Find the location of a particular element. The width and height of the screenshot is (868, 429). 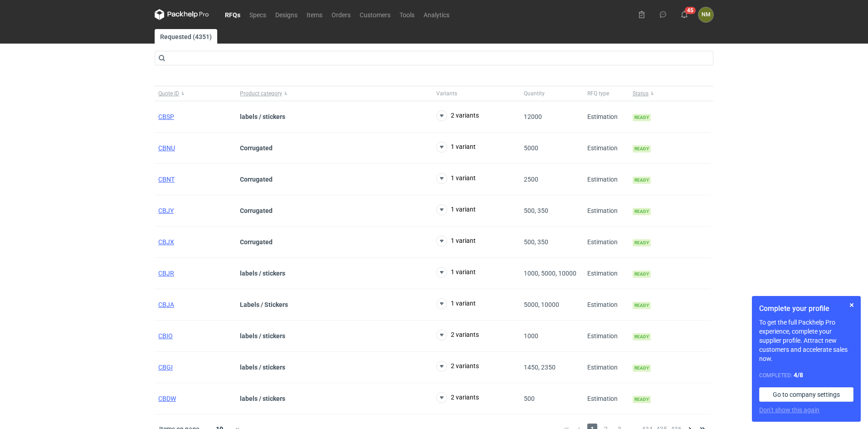

div: Natalia Mrozek is located at coordinates (706, 14).